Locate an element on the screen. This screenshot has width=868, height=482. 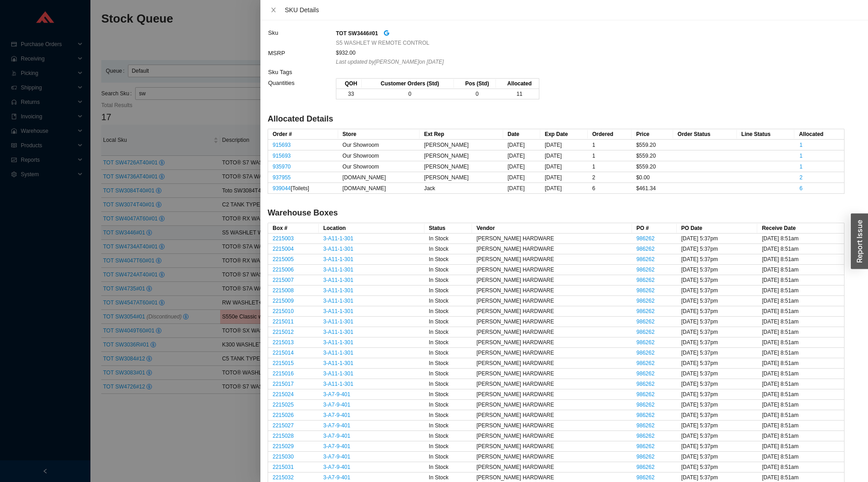
a: 2215032 is located at coordinates (283, 478).